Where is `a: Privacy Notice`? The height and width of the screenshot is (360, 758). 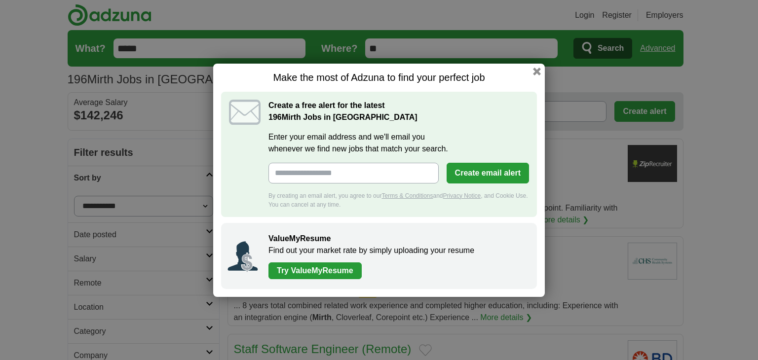 a: Privacy Notice is located at coordinates (462, 196).